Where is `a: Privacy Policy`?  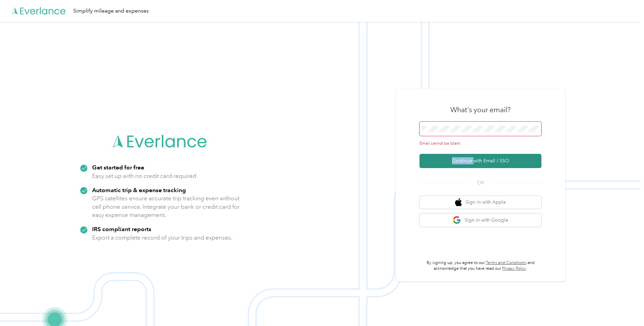
a: Privacy Policy is located at coordinates (514, 269).